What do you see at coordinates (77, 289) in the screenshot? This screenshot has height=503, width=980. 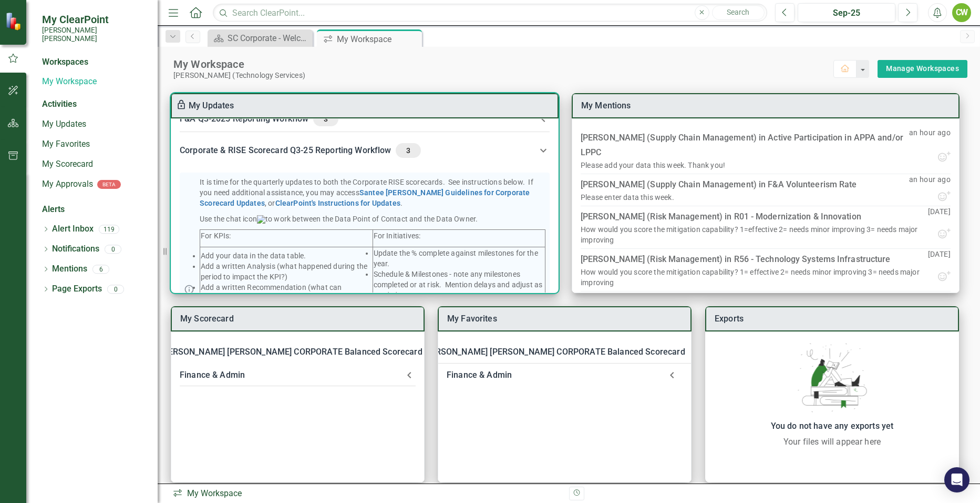 I see `a: Page Exports` at bounding box center [77, 289].